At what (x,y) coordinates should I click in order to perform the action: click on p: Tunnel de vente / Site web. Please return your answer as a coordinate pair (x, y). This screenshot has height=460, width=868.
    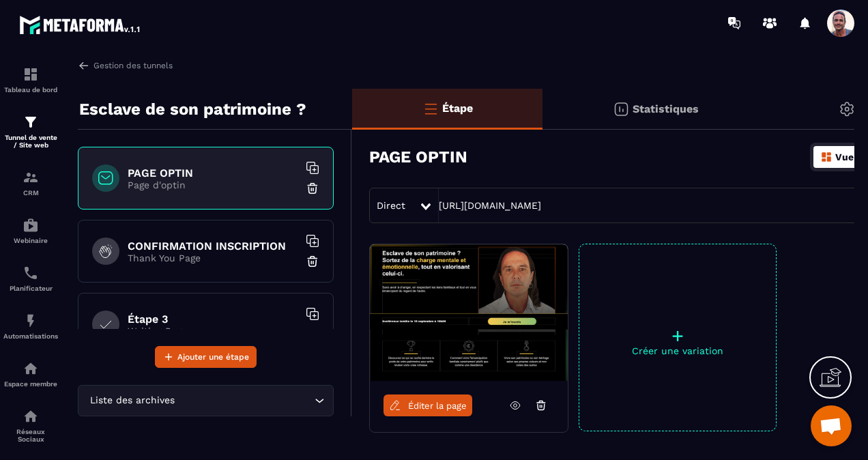
    Looking at the image, I should click on (31, 142).